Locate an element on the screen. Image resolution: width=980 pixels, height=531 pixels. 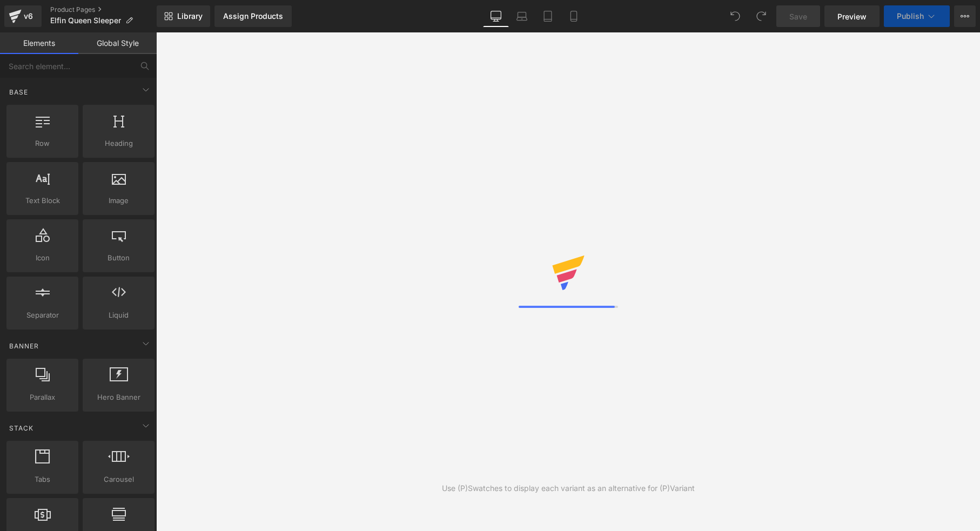
a: Product Pages is located at coordinates (103, 10).